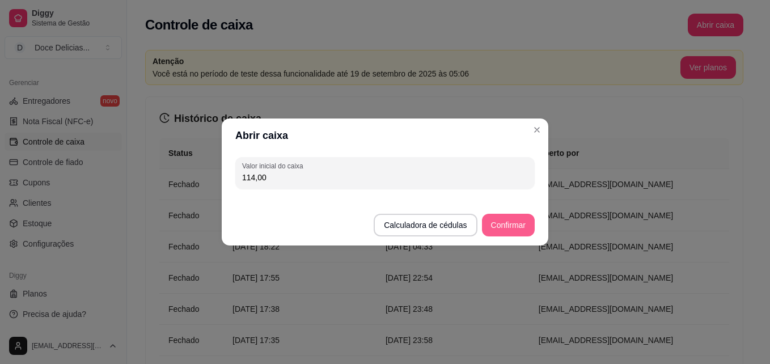 The image size is (770, 364). I want to click on button: Calculadora de cédulas, so click(425, 225).